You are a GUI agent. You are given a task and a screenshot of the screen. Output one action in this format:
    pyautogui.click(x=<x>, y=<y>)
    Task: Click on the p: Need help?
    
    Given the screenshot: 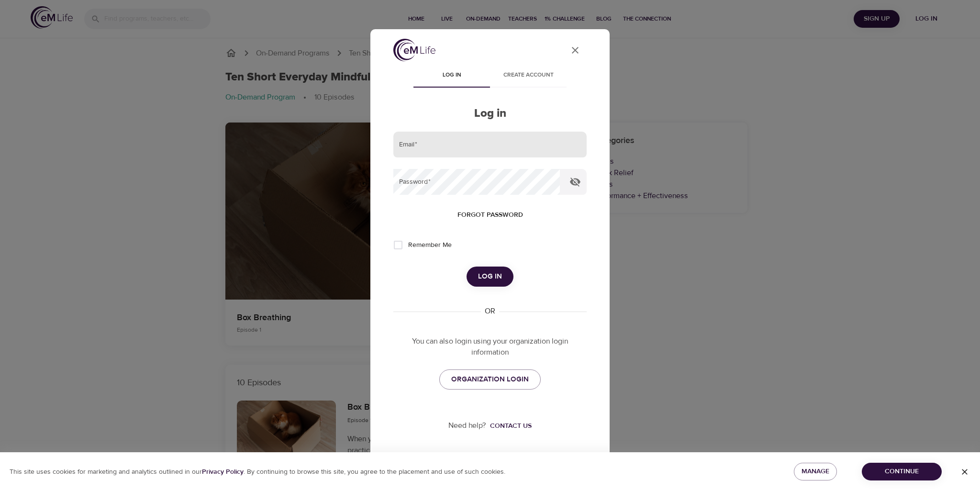 What is the action you would take?
    pyautogui.click(x=467, y=426)
    